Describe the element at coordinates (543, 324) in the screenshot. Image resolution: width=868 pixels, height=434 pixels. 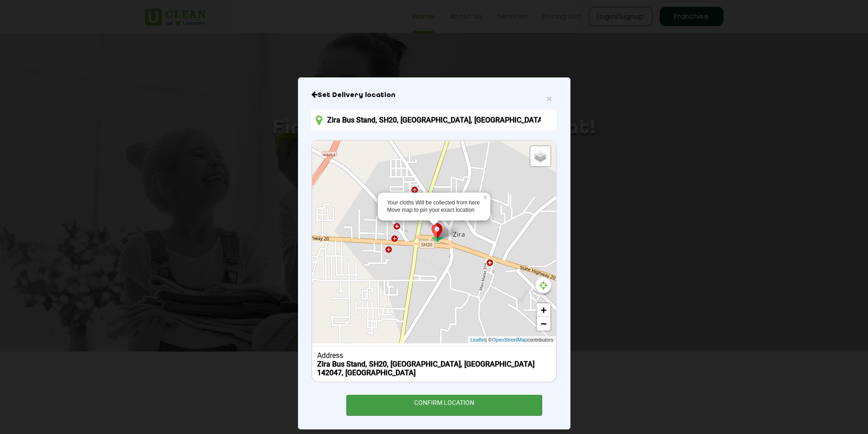
I see `a: Zoom out` at that location.